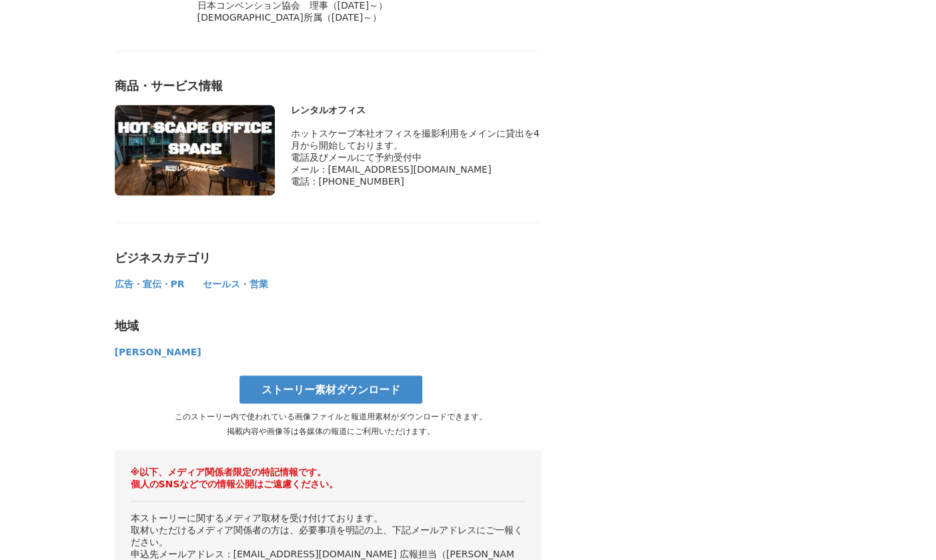 This screenshot has width=936, height=560. Describe the element at coordinates (328, 478) in the screenshot. I see `div: ※以下、メディア関係者限定の特記情報です。 個人のSNSなどでの情報公開はご遠慮ください。` at that location.